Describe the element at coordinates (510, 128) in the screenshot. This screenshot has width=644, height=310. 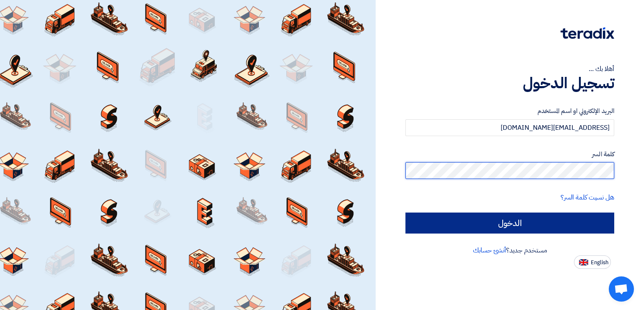
I see `input: أدخل بريد العمل الإلكتروني او اسم المستخدم الخاص بك ...` at that location.